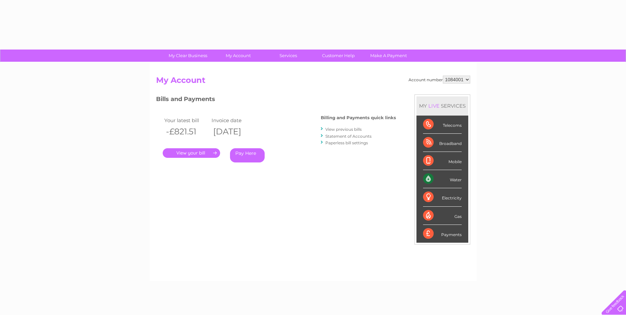 This screenshot has width=626, height=315. What do you see at coordinates (344, 129) in the screenshot?
I see `a: View previous bills` at bounding box center [344, 129].